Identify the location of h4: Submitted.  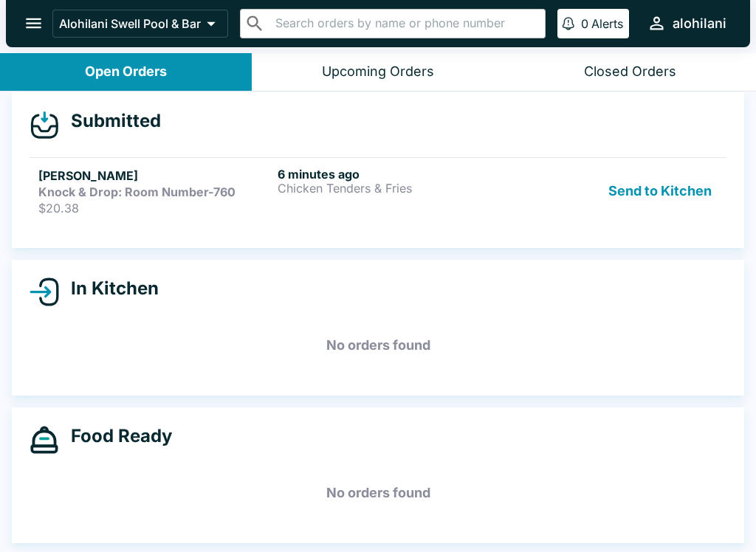
(110, 121).